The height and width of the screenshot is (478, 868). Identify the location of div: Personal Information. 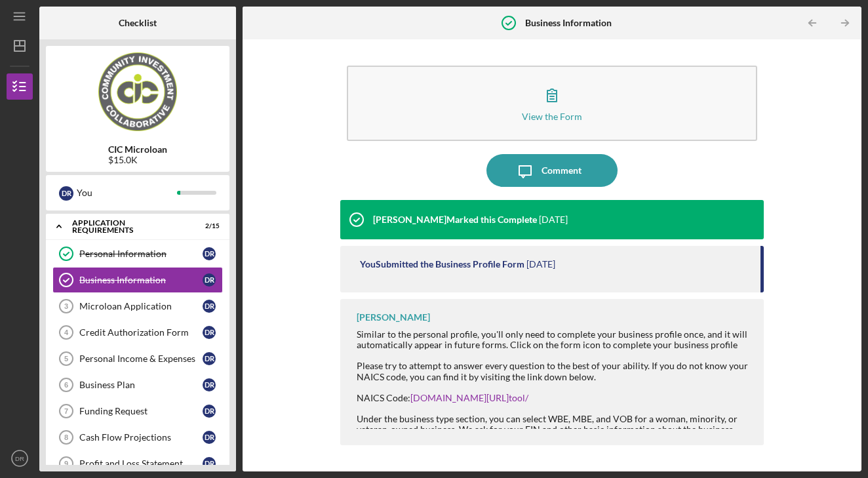
(141, 253).